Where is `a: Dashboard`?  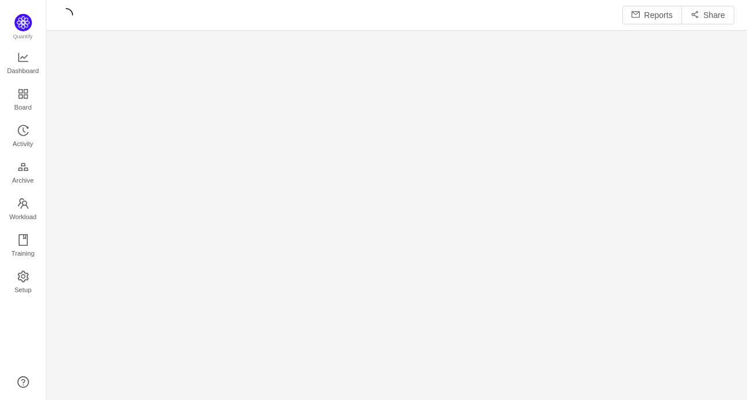
a: Dashboard is located at coordinates (23, 64).